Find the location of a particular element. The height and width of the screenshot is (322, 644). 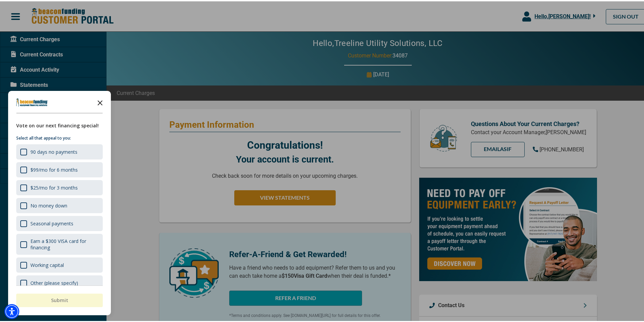

button: Close the survey is located at coordinates (100, 101).